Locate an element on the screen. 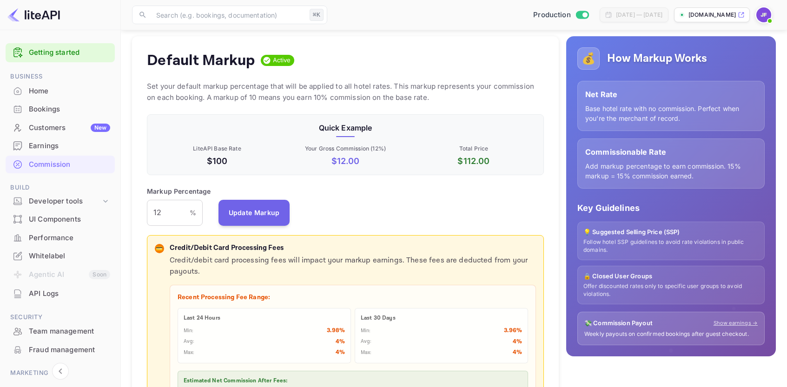 The height and width of the screenshot is (387, 787). a: Commission is located at coordinates (60, 164).